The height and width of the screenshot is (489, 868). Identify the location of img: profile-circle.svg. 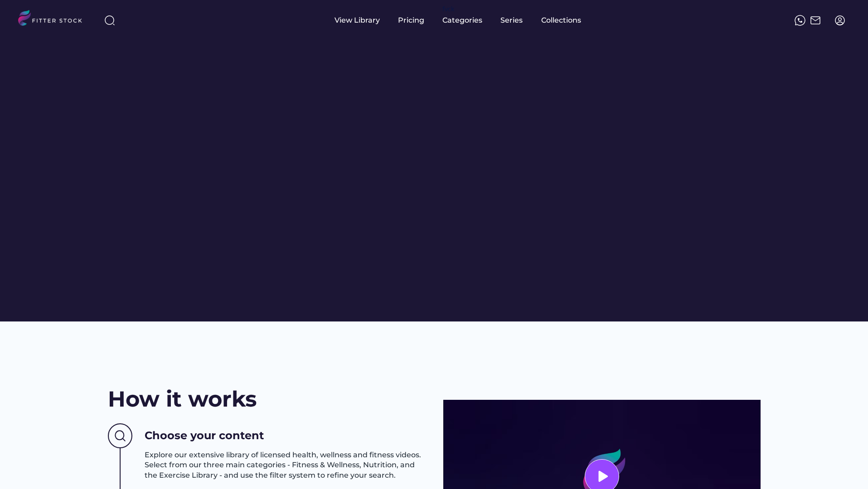
(840, 20).